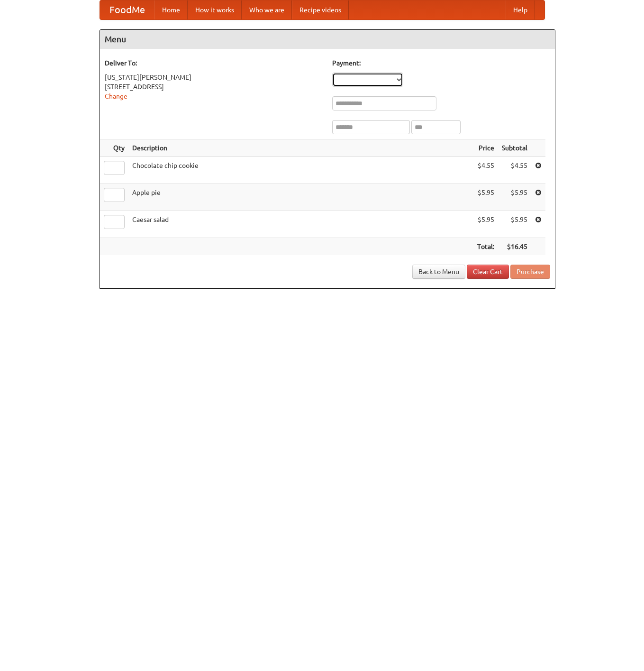 This screenshot has width=644, height=671. What do you see at coordinates (301, 225) in the screenshot?
I see `td: Caesar salad` at bounding box center [301, 225].